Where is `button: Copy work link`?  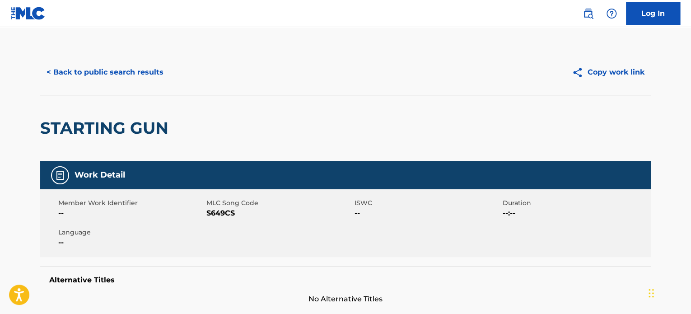
button: Copy work link is located at coordinates (608, 72).